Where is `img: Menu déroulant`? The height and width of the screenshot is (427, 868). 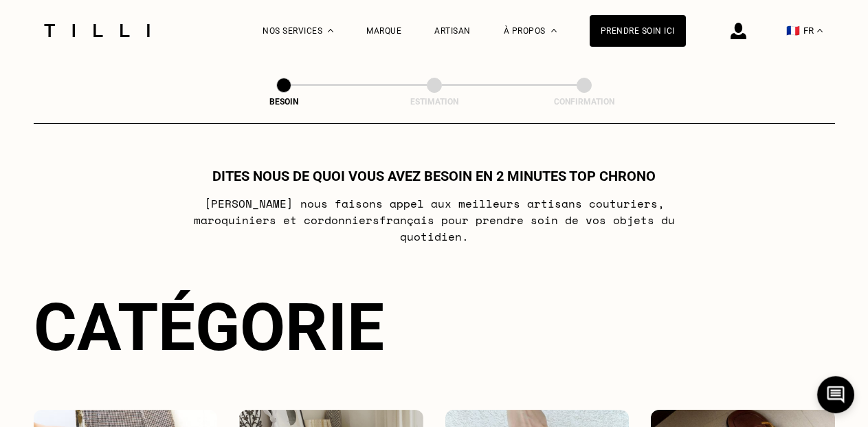 img: Menu déroulant is located at coordinates (331, 31).